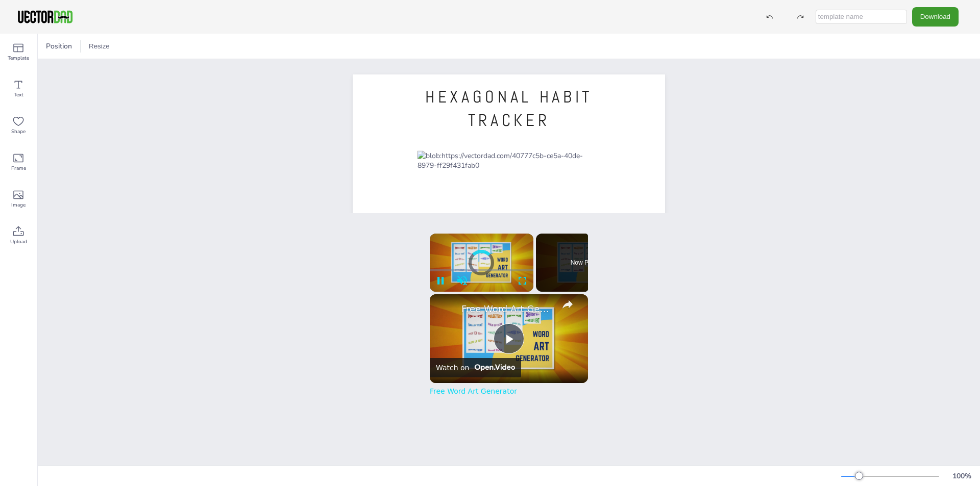 The height and width of the screenshot is (486, 980). What do you see at coordinates (58, 46) in the screenshot?
I see `span: Position` at bounding box center [58, 46].